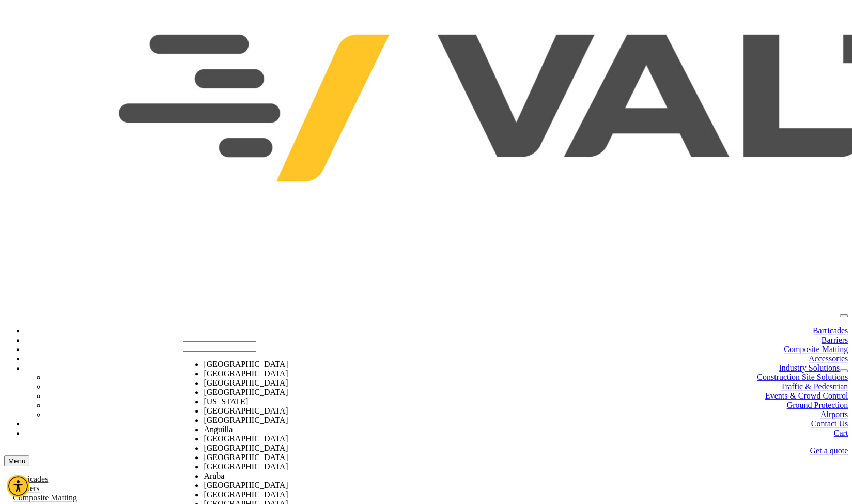 This screenshot has height=504, width=852. Describe the element at coordinates (828, 450) in the screenshot. I see `a: Get a quote` at that location.